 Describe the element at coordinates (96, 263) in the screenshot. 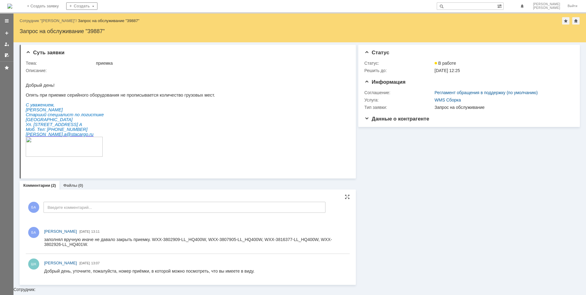

I see `span: 13:07` at that location.